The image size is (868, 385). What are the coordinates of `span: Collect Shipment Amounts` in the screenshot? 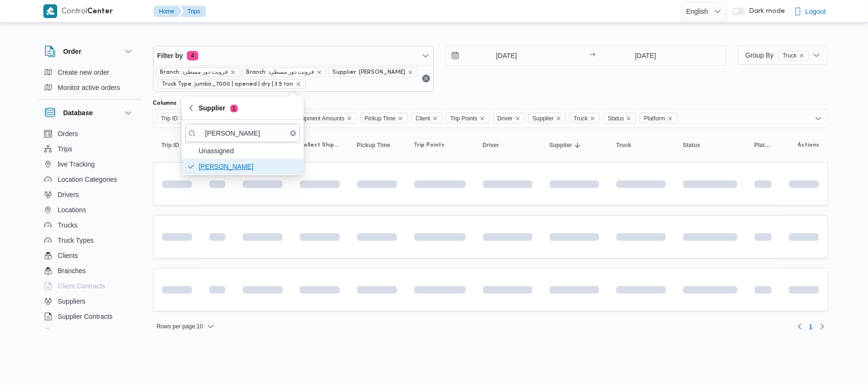 It's located at (320, 145).